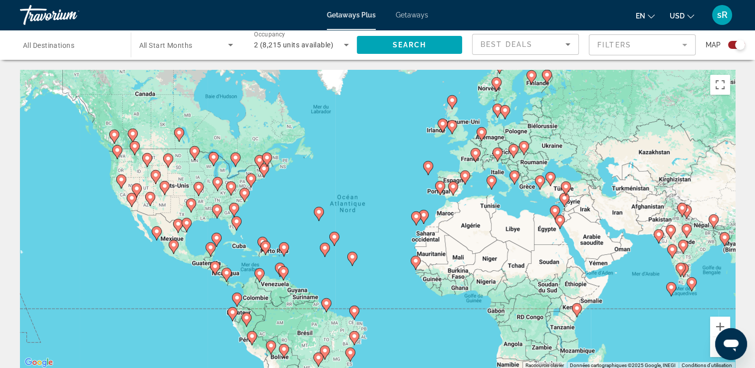  What do you see at coordinates (722, 15) in the screenshot?
I see `button: User Menu` at bounding box center [722, 15].